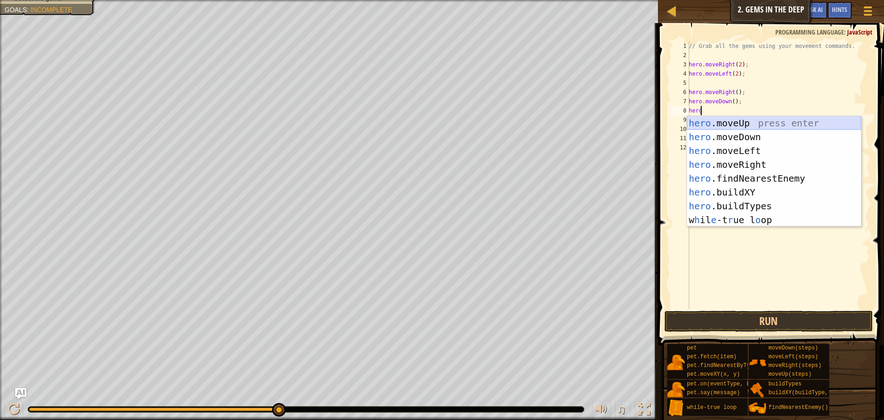  I want to click on div: 3, so click(680, 64).